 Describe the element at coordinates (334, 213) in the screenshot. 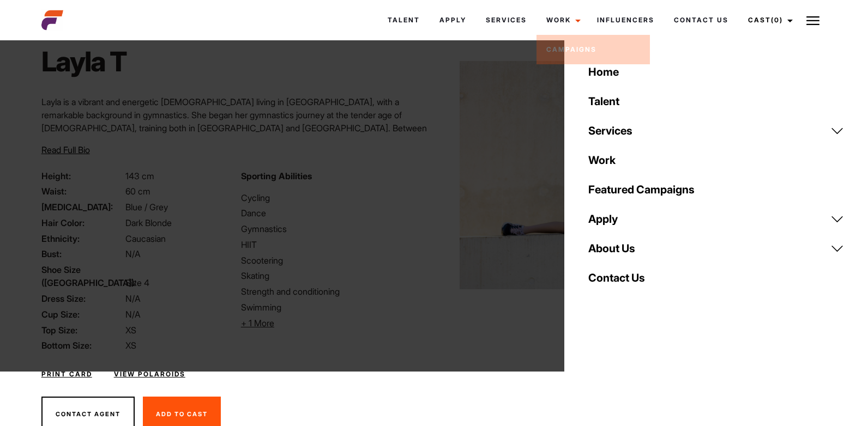

I see `li: Dance` at that location.